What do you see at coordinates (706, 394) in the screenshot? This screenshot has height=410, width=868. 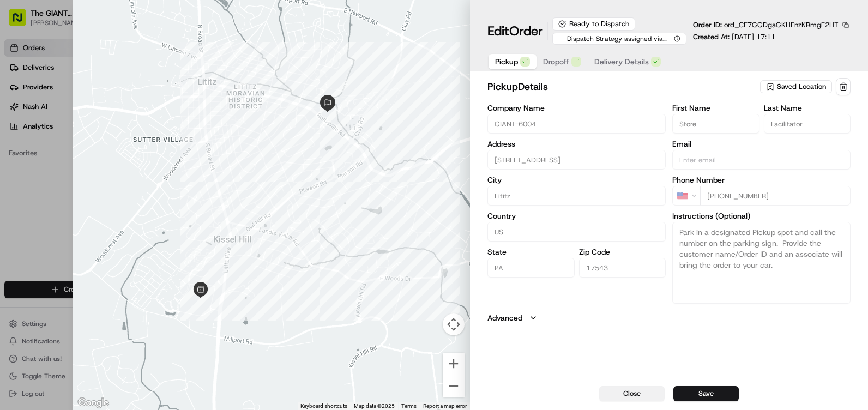 I see `button: Save` at bounding box center [706, 394].